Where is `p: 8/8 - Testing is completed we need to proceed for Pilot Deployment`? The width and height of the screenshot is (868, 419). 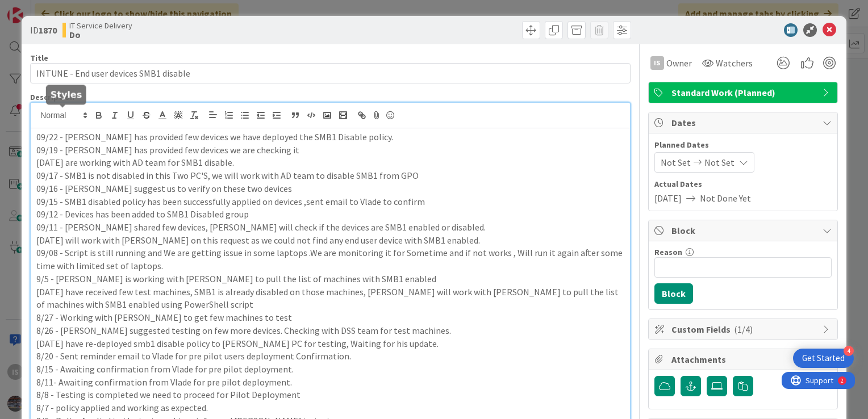
p: 8/8 - Testing is completed we need to proceed for Pilot Deployment is located at coordinates (330, 394).